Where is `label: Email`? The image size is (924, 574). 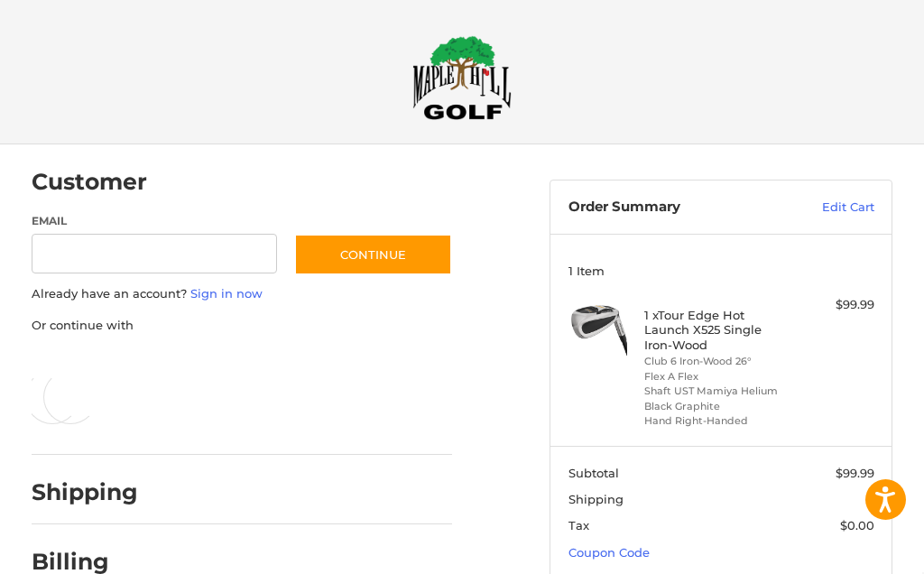 label: Email is located at coordinates (154, 221).